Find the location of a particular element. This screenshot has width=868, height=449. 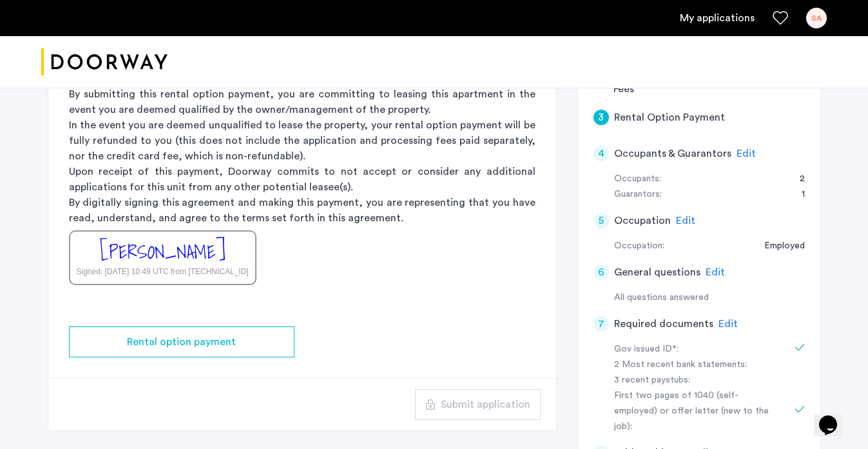

img: logo is located at coordinates (105, 62).